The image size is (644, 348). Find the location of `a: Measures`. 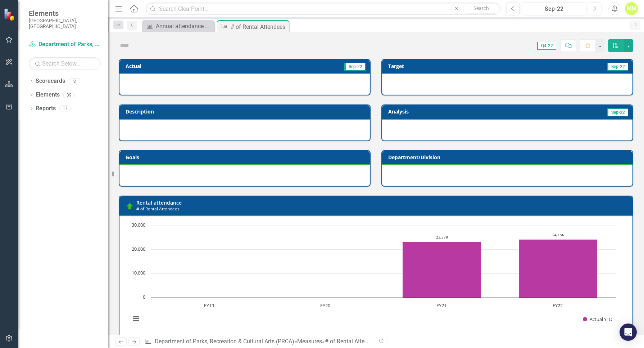

a: Measures is located at coordinates (309, 341).